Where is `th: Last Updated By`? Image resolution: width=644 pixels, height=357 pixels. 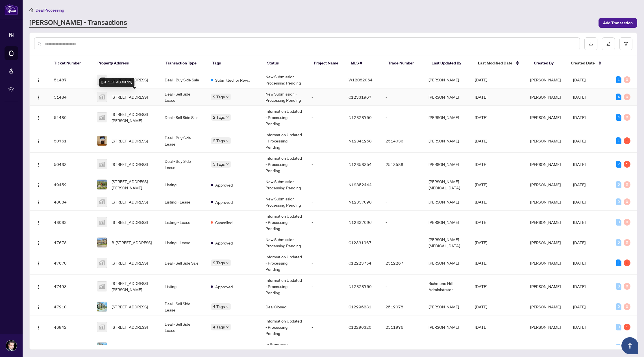 th: Last Updated By is located at coordinates (450, 63).